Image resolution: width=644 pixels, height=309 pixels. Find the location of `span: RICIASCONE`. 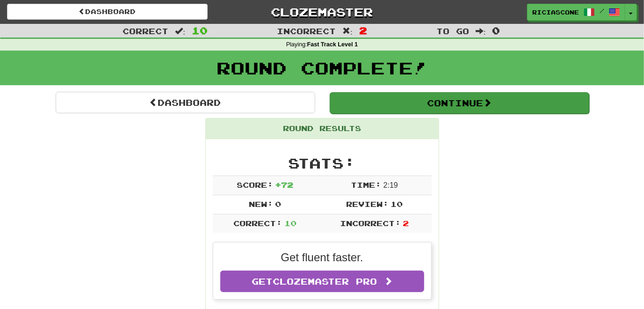

span: RICIASCONE is located at coordinates (555, 12).